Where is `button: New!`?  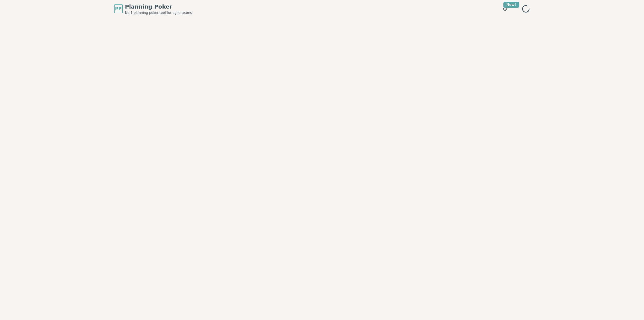 button: New! is located at coordinates (505, 9).